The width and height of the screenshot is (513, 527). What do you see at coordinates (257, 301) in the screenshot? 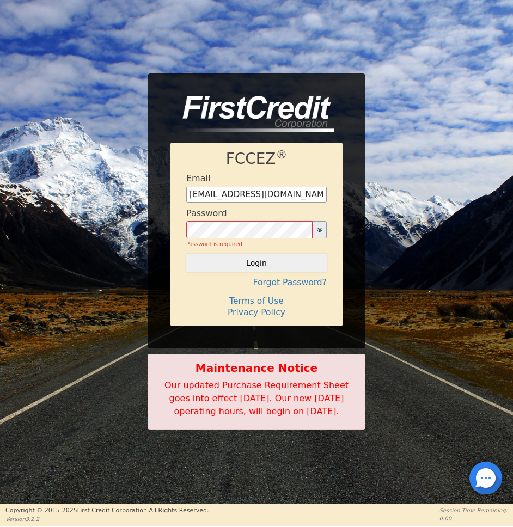
I see `h4: Terms of Use` at bounding box center [257, 301].